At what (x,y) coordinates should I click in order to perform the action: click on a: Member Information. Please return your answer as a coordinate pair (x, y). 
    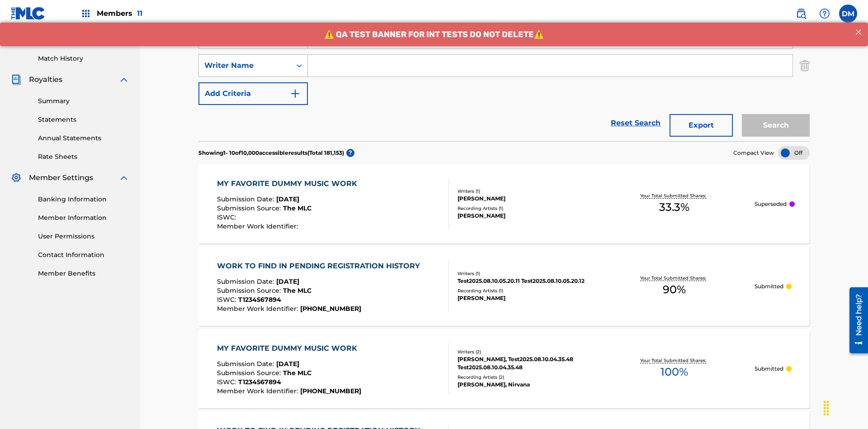
    Looking at the image, I should click on (83, 218).